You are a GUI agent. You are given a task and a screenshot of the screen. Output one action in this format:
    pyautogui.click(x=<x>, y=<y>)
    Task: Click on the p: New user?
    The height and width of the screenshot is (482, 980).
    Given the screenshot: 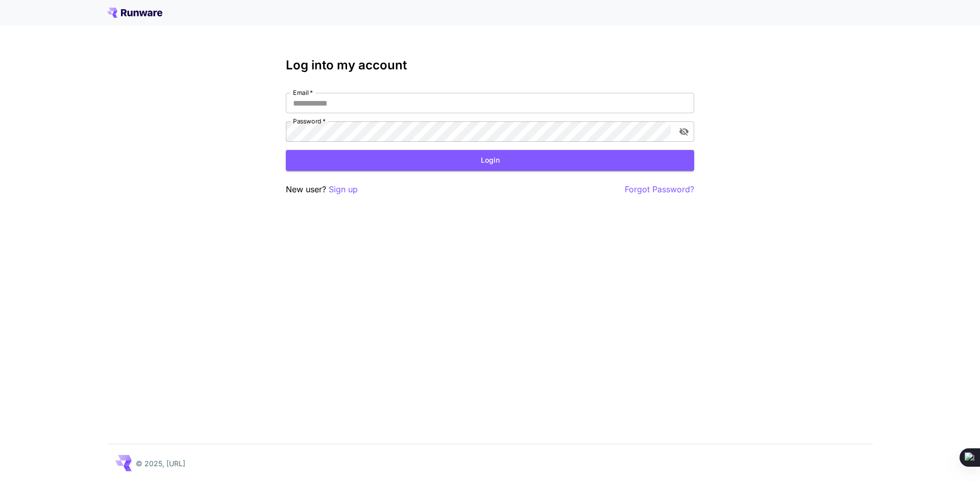 What is the action you would take?
    pyautogui.click(x=322, y=189)
    